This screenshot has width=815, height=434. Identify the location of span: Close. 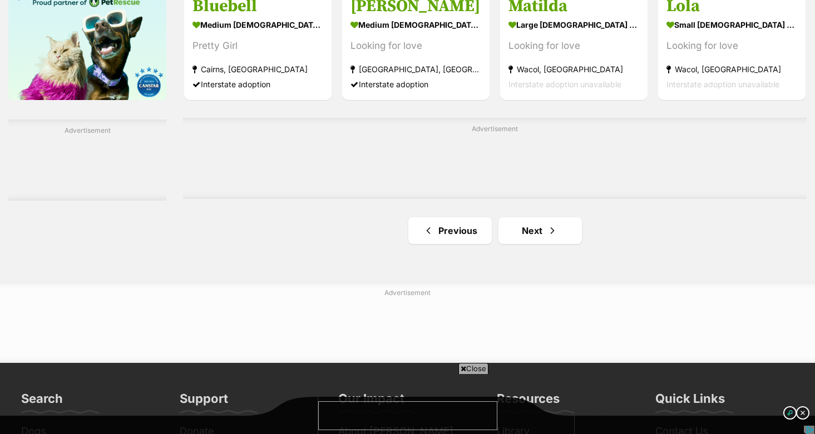
(473, 369).